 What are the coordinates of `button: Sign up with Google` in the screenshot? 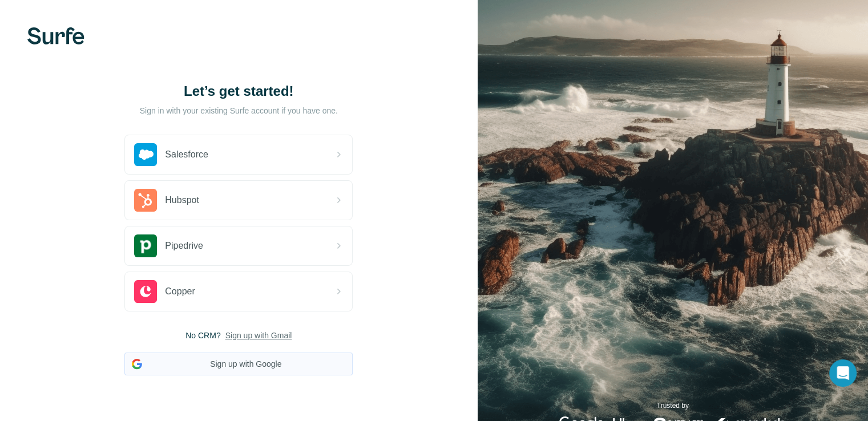 It's located at (238, 364).